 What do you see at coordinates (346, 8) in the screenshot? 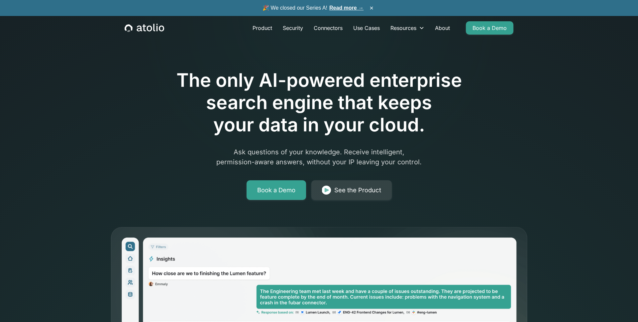
I see `a: Read more →` at bounding box center [346, 8].